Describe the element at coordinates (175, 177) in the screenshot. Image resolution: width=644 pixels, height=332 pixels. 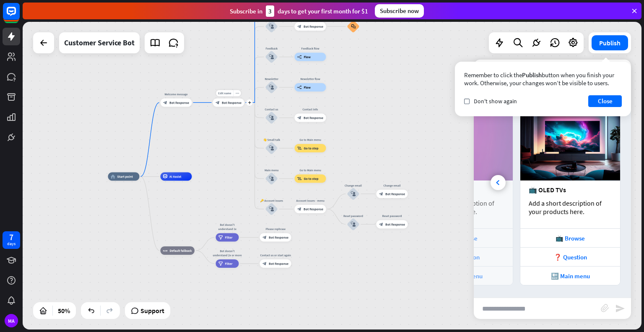
I see `span: AI Assist` at that location.